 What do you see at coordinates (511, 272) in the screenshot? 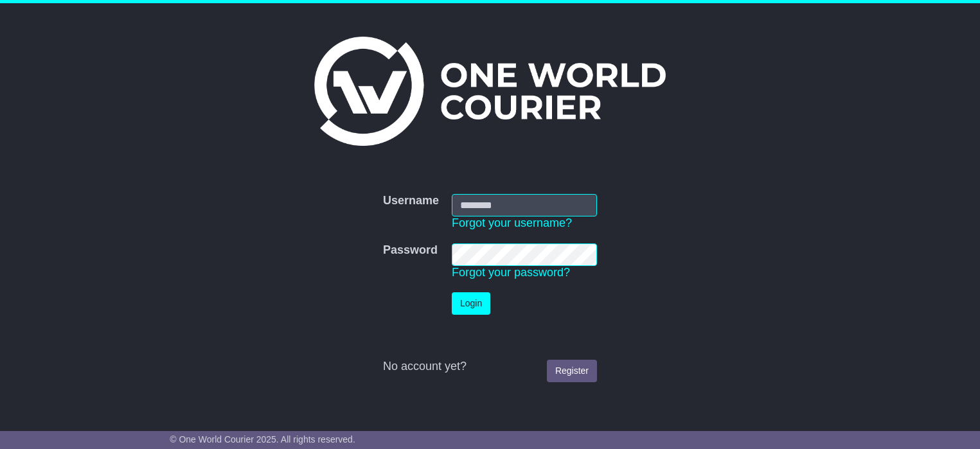
I see `a: Forgot your password?` at bounding box center [511, 272].